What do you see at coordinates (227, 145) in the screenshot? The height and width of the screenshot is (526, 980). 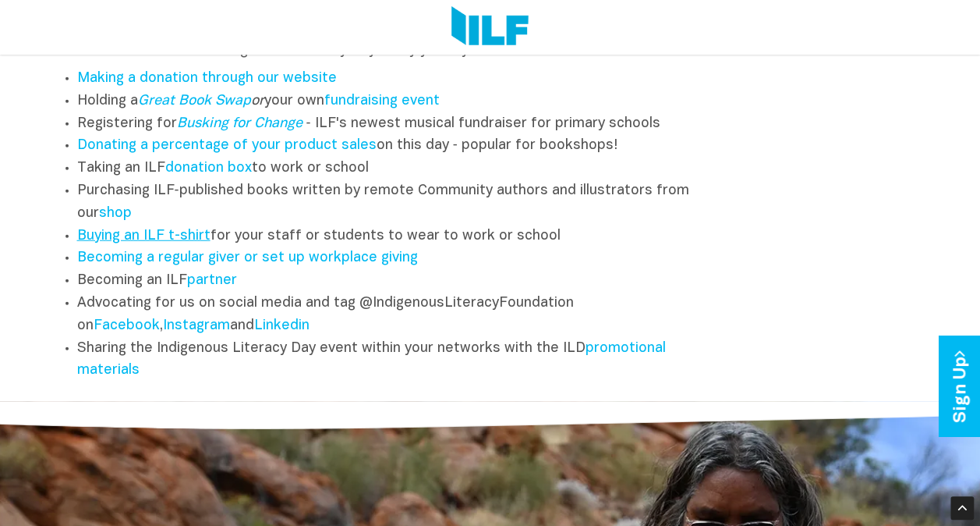 I see `a: Donating a percentage of your product sales` at bounding box center [227, 145].